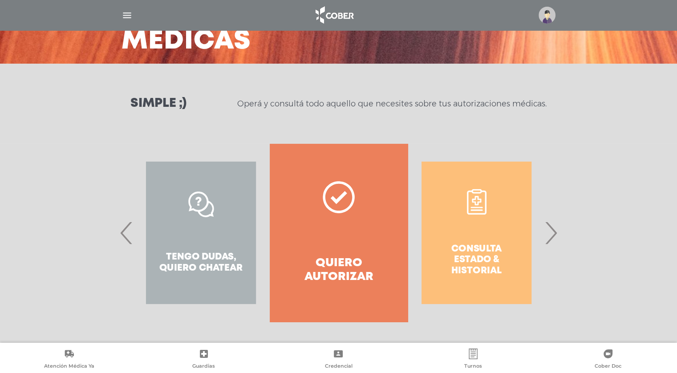 This screenshot has width=677, height=373. Describe the element at coordinates (608, 360) in the screenshot. I see `a: Cober Doc` at that location.